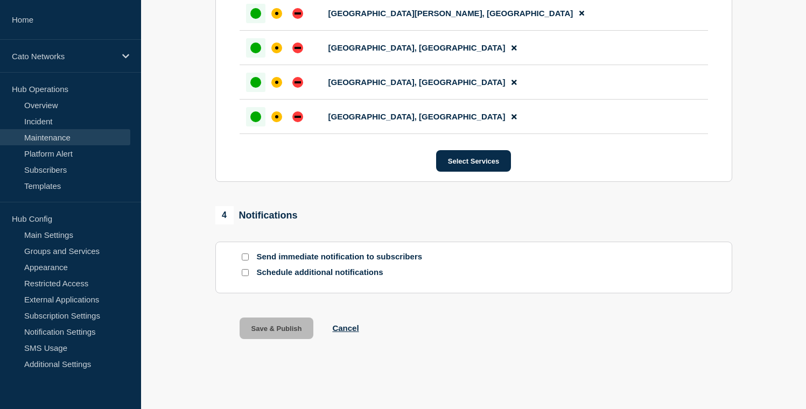  Describe the element at coordinates (343, 273) in the screenshot. I see `p: Schedule additional notifications` at that location.